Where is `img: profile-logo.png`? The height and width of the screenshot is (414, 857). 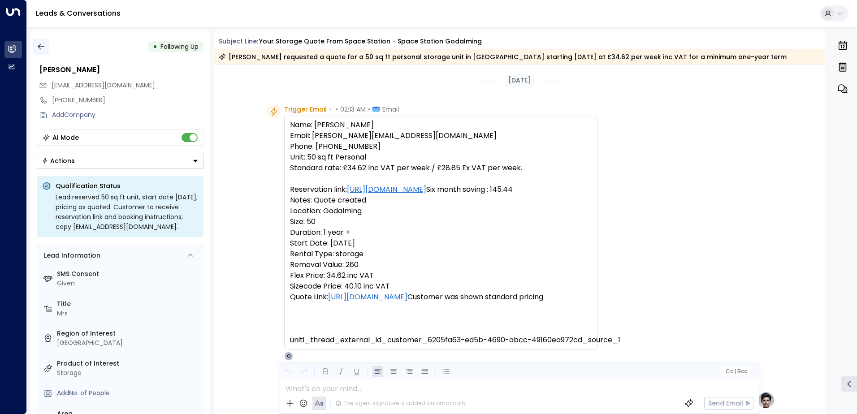 img: profile-logo.png is located at coordinates (766, 400).